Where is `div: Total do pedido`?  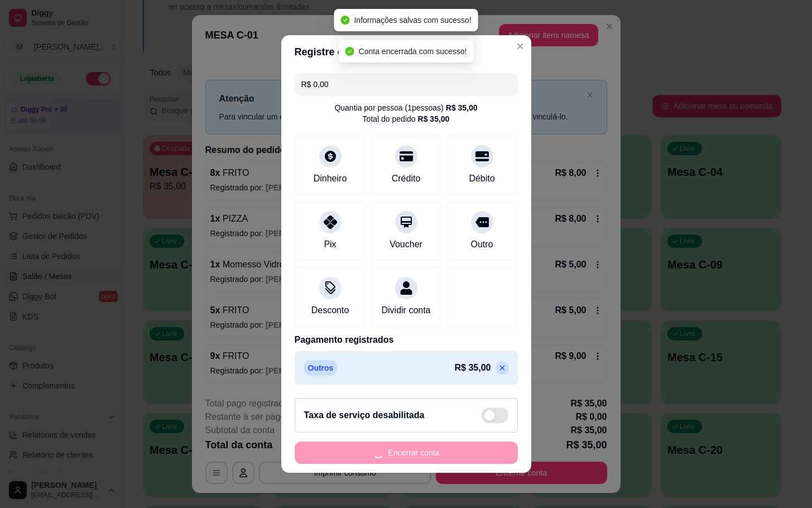 div: Total do pedido is located at coordinates (406, 119).